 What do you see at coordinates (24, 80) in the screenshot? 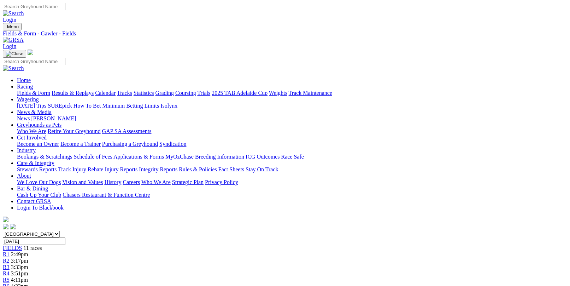
I see `a: Home` at bounding box center [24, 80].